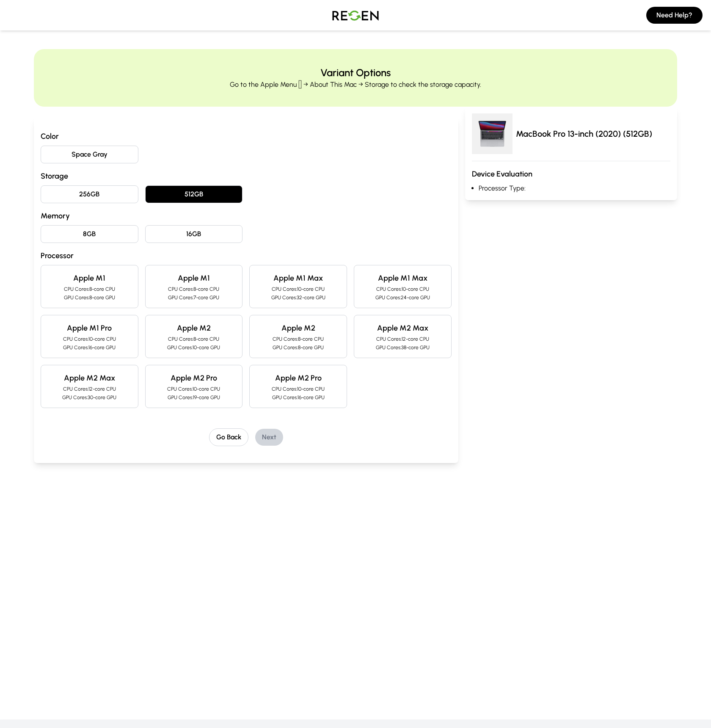  Describe the element at coordinates (229, 438) in the screenshot. I see `button: Go Back` at that location.